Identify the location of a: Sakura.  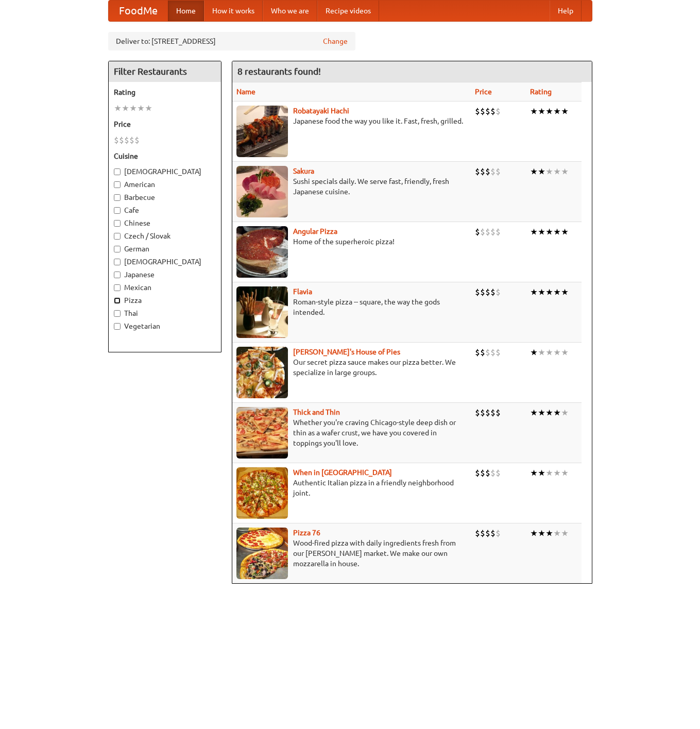
(303, 171).